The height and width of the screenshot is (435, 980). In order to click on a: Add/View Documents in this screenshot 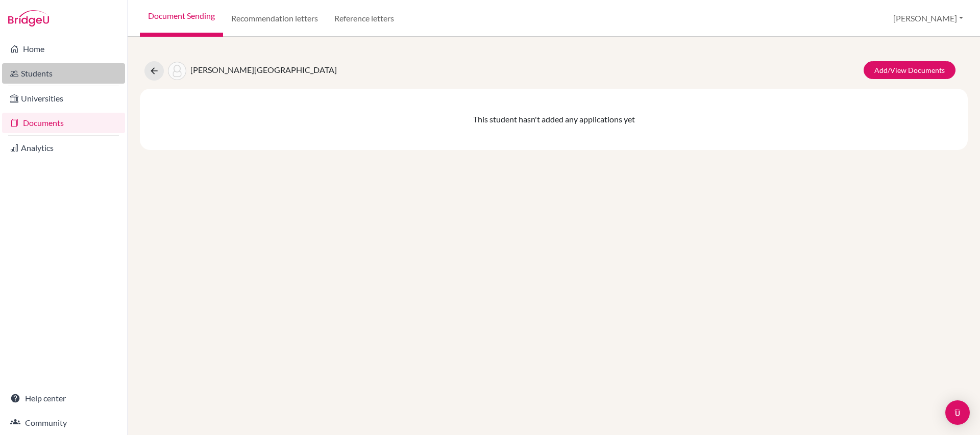, I will do `click(910, 70)`.